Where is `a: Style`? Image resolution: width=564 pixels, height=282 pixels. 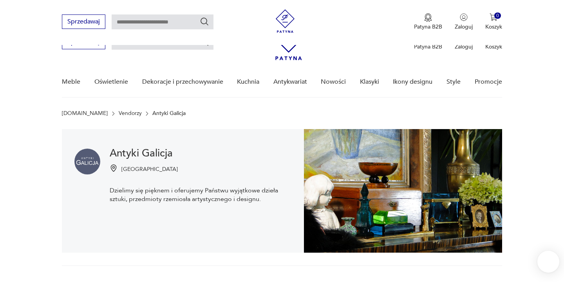
a: Style is located at coordinates (454, 82).